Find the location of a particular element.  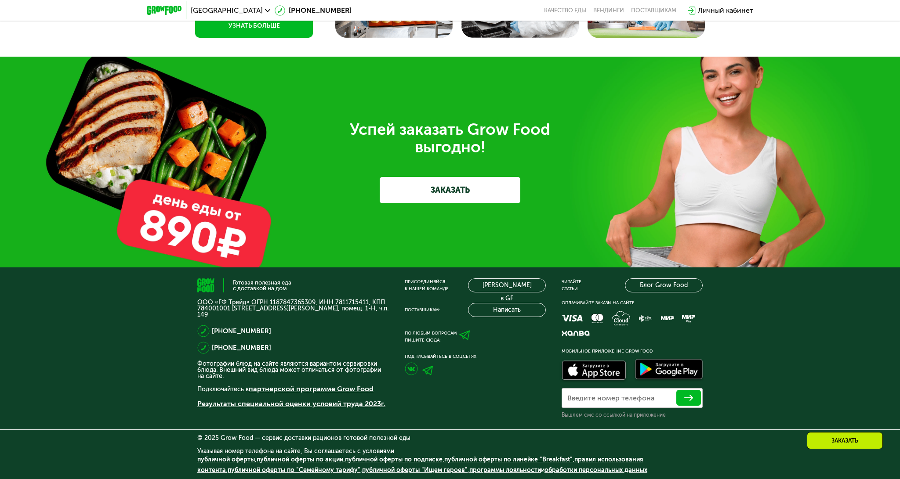

a: программы лояльности is located at coordinates (505, 470).